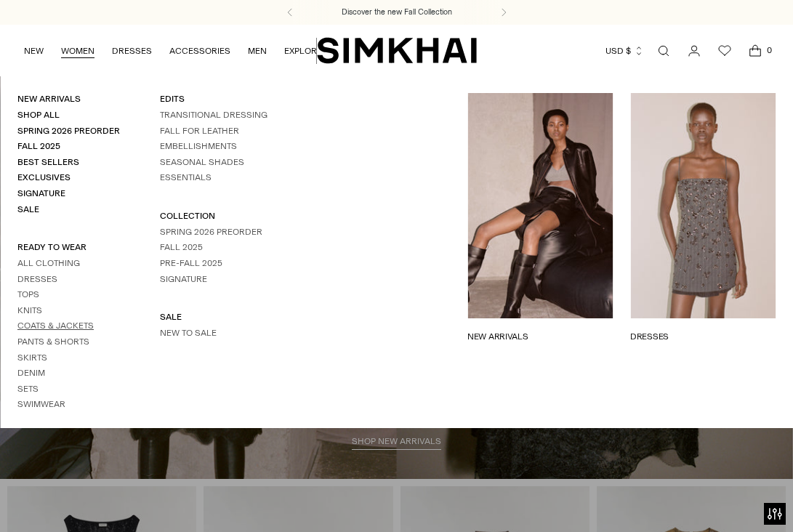 The width and height of the screenshot is (793, 532). I want to click on a: MEN, so click(257, 51).